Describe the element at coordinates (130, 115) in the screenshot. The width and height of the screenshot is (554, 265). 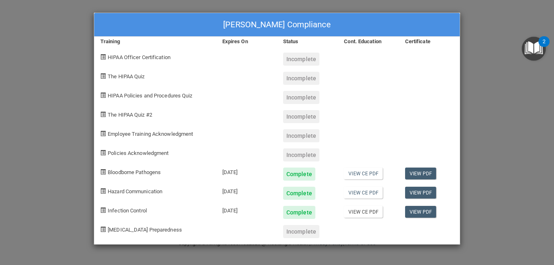
I see `span: The HIPAA Quiz #2` at that location.